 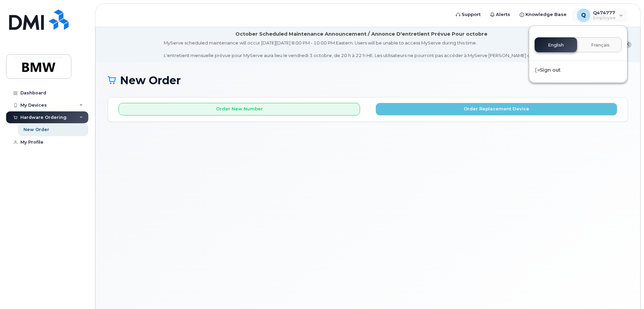 I want to click on h1: New Order, so click(x=368, y=80).